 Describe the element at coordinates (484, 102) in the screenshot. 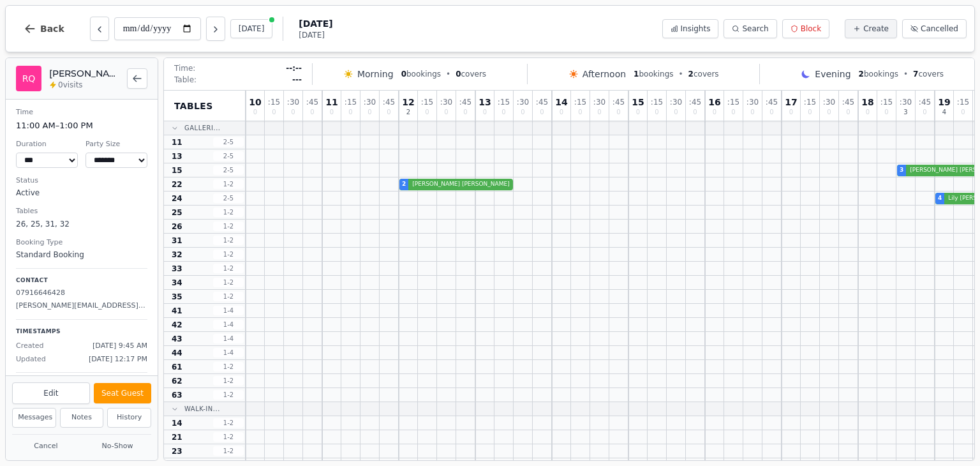

I see `span: 13` at that location.